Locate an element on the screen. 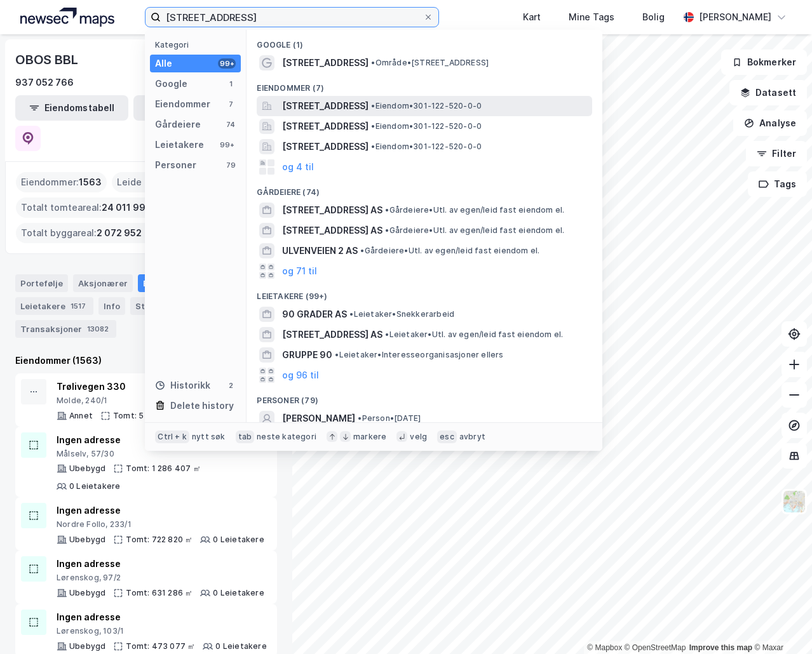 This screenshot has height=654, width=812. div: Kart is located at coordinates (532, 17).